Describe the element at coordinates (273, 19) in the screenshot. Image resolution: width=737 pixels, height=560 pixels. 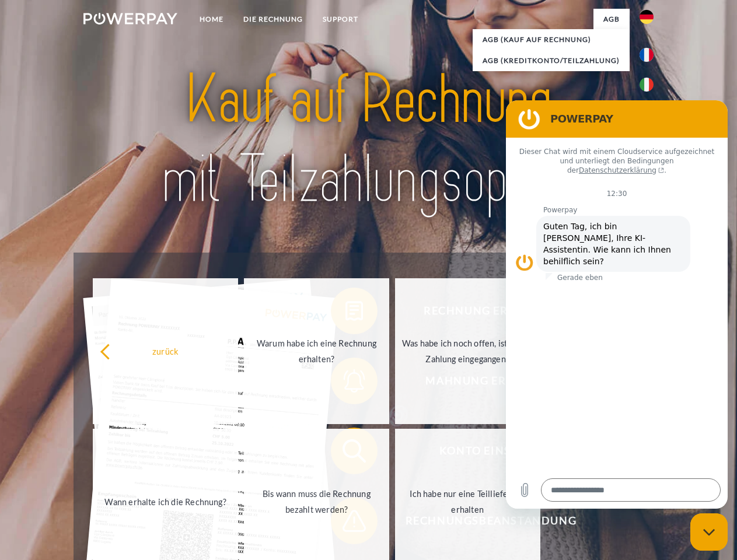
I see `a: DIE RECHNUNG` at that location.